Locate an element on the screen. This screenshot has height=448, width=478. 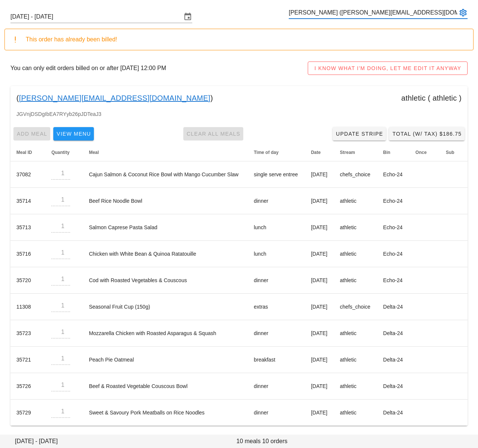
td: 37082 is located at coordinates (28, 174).